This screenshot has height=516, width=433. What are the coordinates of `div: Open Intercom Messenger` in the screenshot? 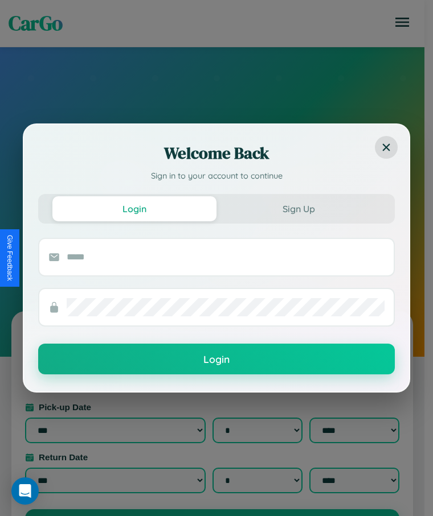 It's located at (25, 491).